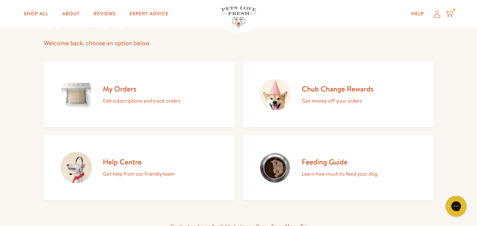  I want to click on a: Shop All, so click(36, 14).